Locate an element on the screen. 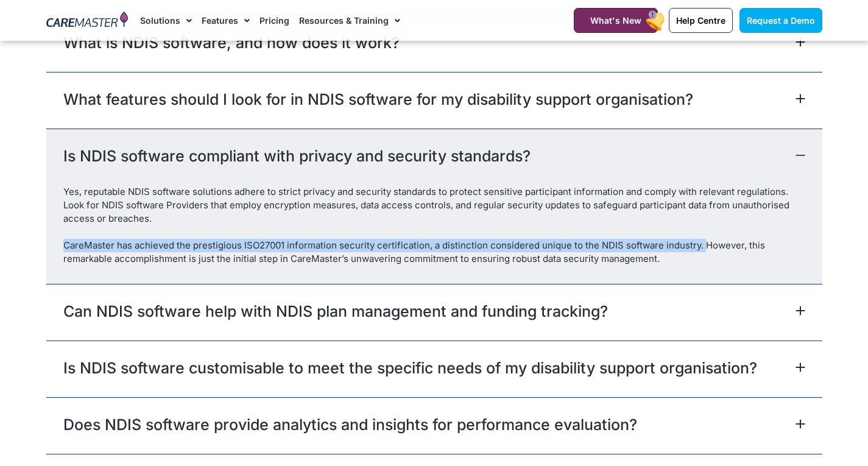  div: Does NDIS software provide analytics and insights for performance evaluation? is located at coordinates (434, 425).